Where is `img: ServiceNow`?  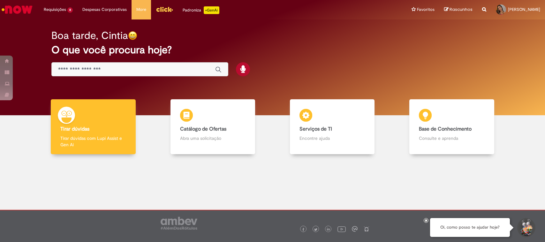 img: ServiceNow is located at coordinates (17, 10).